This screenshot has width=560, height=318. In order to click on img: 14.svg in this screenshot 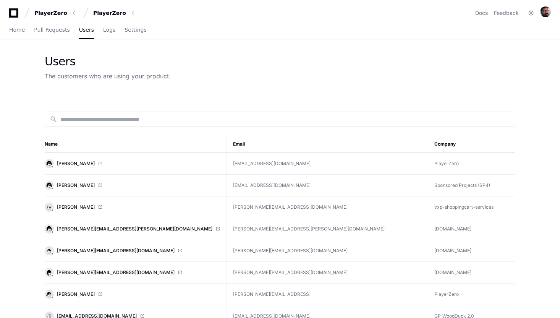, I will do `click(49, 294)`.